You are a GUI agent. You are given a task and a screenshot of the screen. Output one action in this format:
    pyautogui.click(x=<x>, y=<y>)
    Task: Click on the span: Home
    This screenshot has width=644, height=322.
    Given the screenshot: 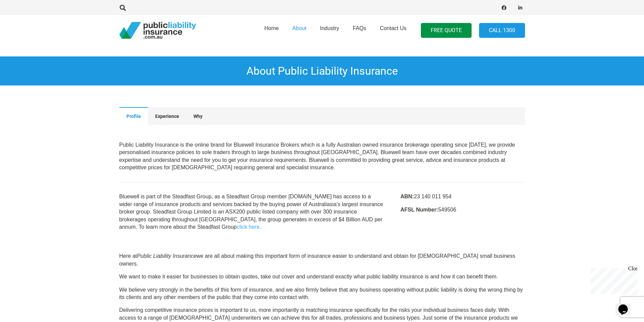 What is the action you would take?
    pyautogui.click(x=271, y=28)
    